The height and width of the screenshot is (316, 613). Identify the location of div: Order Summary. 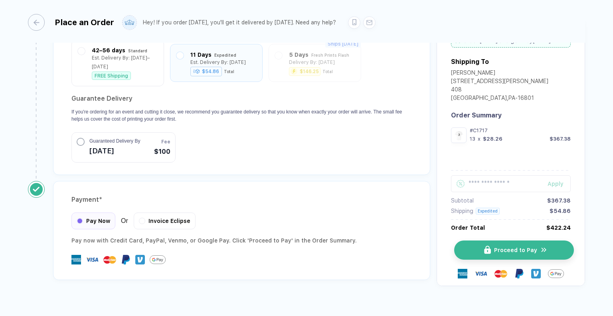
(511, 115).